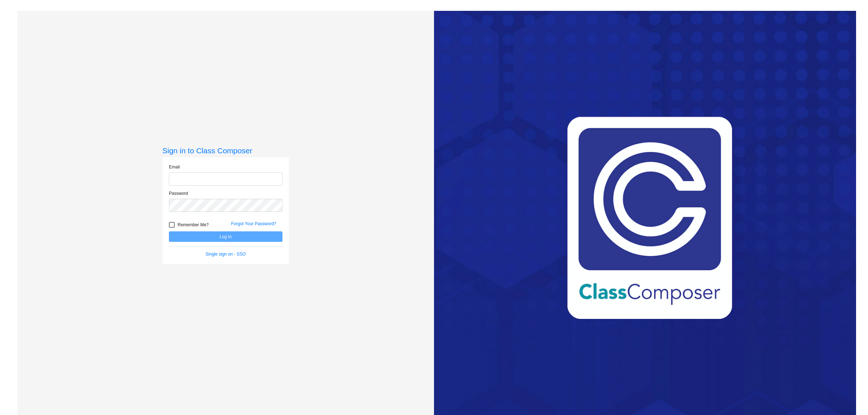 This screenshot has height=415, width=868. Describe the element at coordinates (253, 224) in the screenshot. I see `a: Forgot Your Password?` at that location.